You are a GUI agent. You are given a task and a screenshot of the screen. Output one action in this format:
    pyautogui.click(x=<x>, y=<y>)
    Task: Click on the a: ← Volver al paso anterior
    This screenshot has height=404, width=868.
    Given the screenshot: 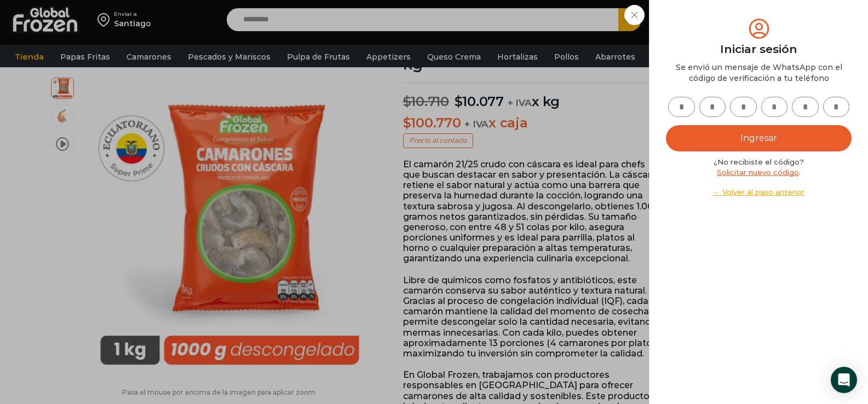 What is the action you would take?
    pyautogui.click(x=758, y=192)
    